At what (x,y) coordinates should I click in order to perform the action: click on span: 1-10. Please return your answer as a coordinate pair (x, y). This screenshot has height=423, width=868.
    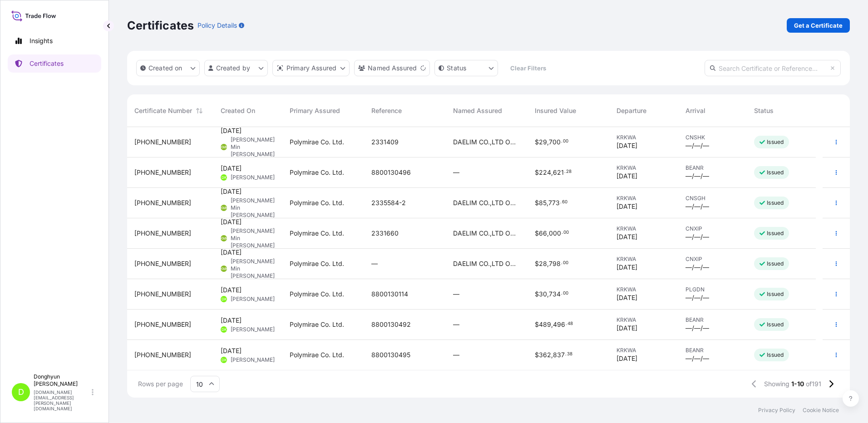
    Looking at the image, I should click on (798, 384).